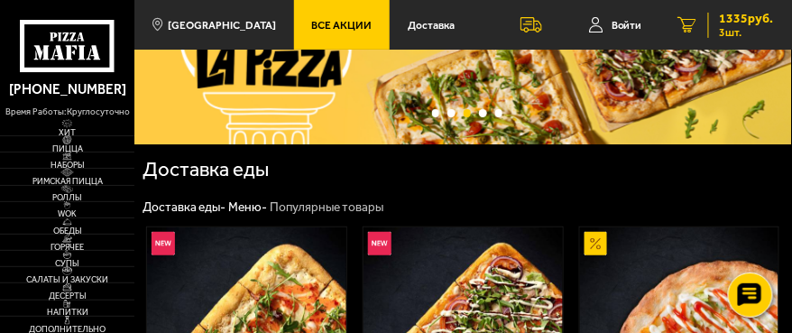  I want to click on span: 3 шт., so click(747, 32).